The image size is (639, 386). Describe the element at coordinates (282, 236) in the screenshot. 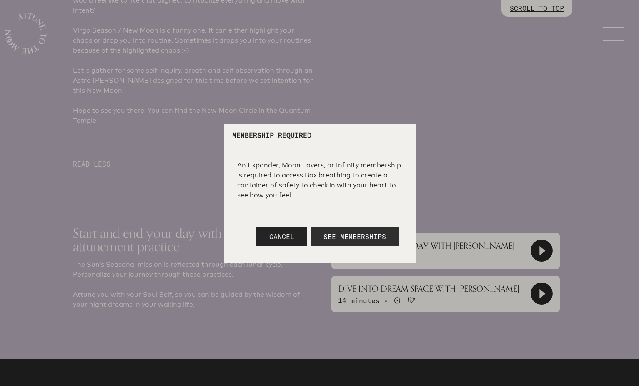

I see `button: Cancel` at that location.